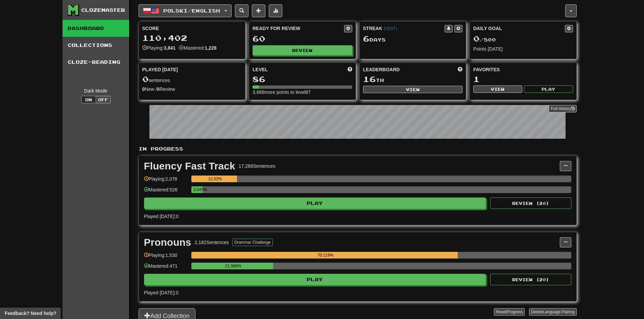  I want to click on div: Ready for Review, so click(298, 28).